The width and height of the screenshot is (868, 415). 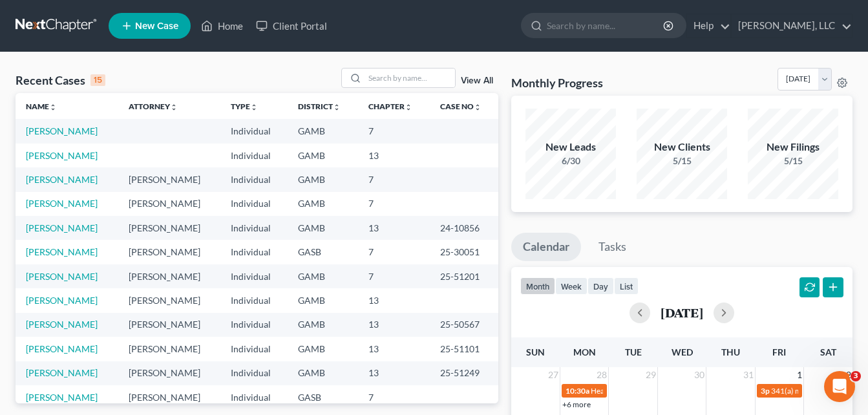 I want to click on span: 2, so click(x=848, y=375).